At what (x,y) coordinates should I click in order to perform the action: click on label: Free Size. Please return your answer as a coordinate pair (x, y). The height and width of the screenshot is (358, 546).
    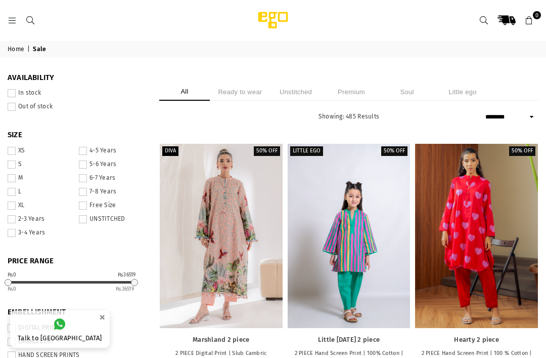
    Looking at the image, I should click on (111, 205).